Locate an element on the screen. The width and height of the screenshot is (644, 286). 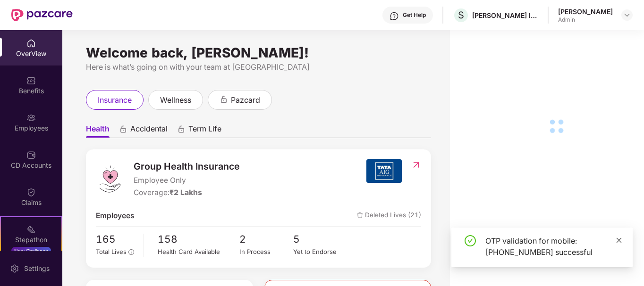
img: svg+xml;base64,PHN2ZyBpZD0iQ2xhaW0iIHhtbG5zPSJodHRwOi8vd3d3LnczLm9yZy8yMDAwL3N2ZyIgd2lkdGg9IjIwIi... is located at coordinates (31, 192).